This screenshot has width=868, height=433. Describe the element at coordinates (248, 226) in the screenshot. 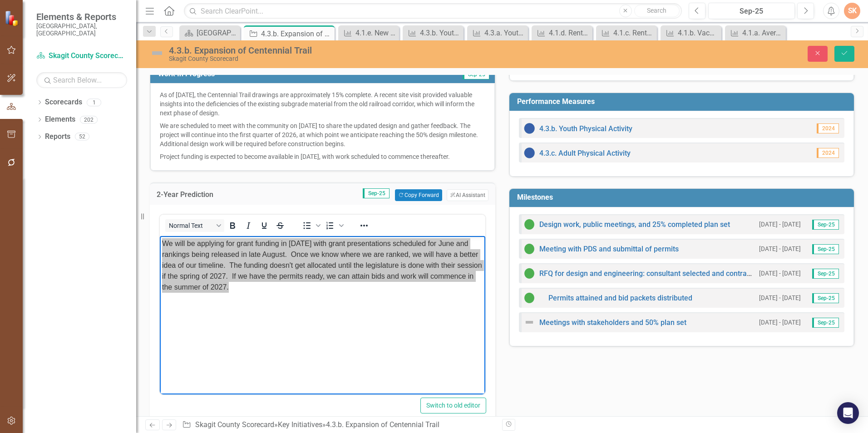

I see `button: Italic` at that location.